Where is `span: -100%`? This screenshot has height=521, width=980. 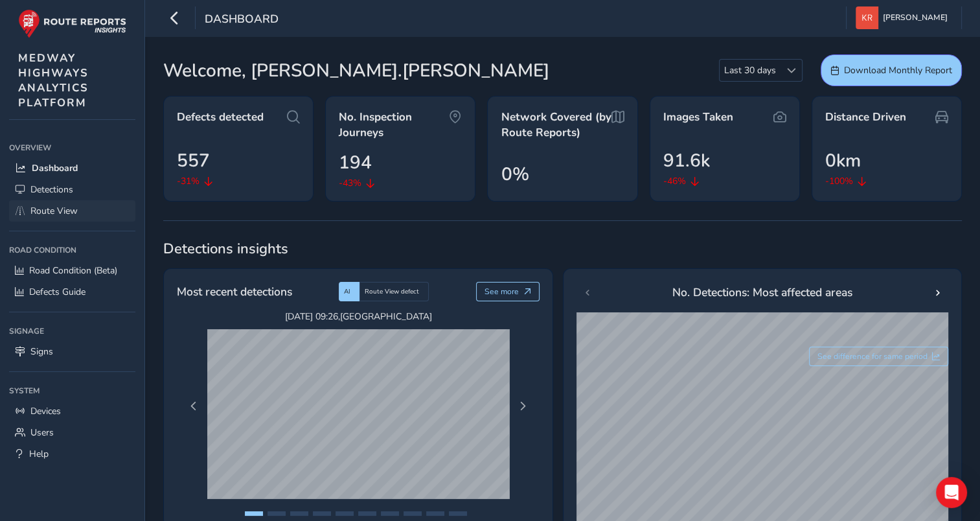
span: -100% is located at coordinates (839, 181).